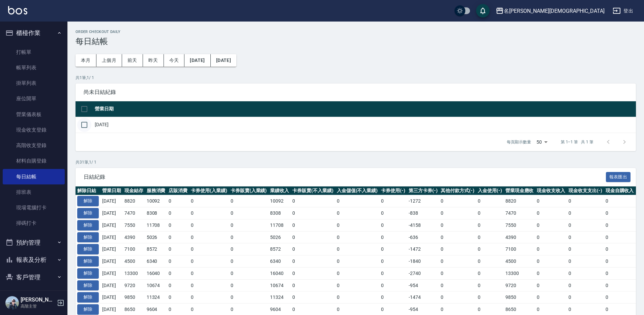 The image size is (644, 315). What do you see at coordinates (34, 176) in the screenshot?
I see `a: 每日結帳` at bounding box center [34, 176].